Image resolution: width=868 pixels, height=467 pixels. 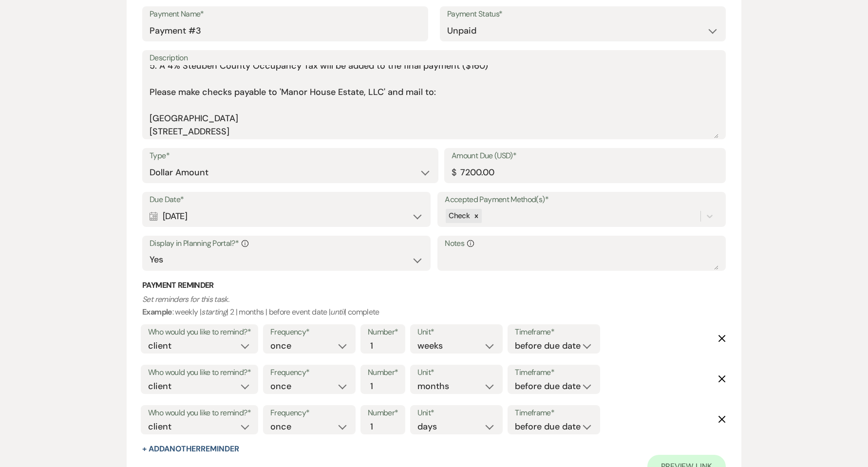 I want to click on label: Description, so click(x=434, y=58).